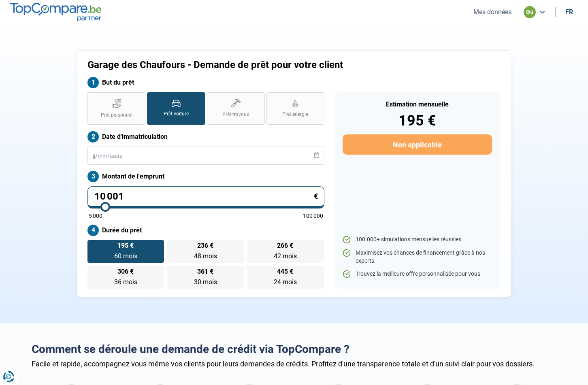  I want to click on li: Trouvez la meilleure offre personnalisée pour vous, so click(417, 274).